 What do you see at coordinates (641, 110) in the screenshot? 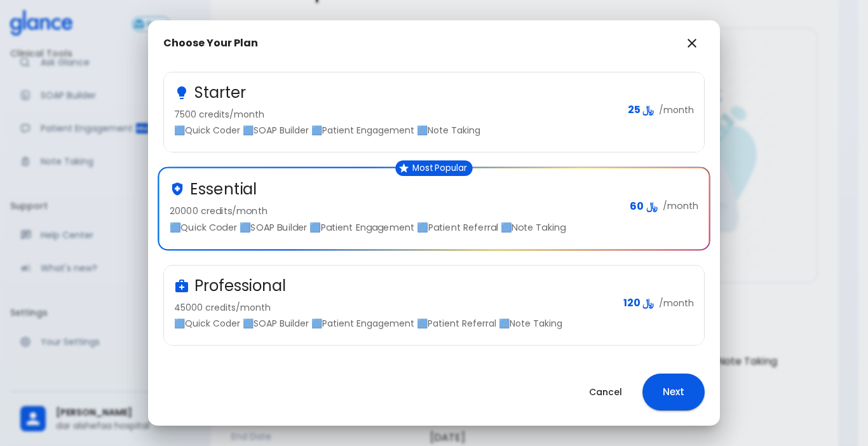
I see `span: ﷼ 25` at bounding box center [641, 110].